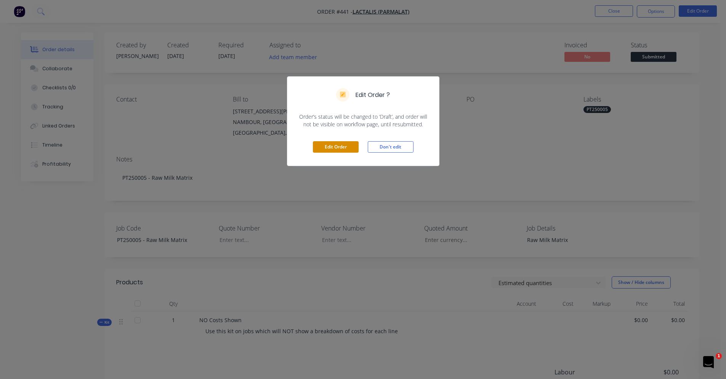 The width and height of the screenshot is (726, 379). I want to click on h5: Edit Order ?, so click(373, 95).